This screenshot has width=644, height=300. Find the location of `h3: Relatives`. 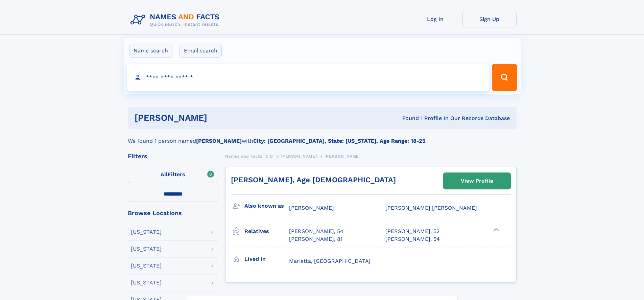

h3: Relatives is located at coordinates (267, 231).